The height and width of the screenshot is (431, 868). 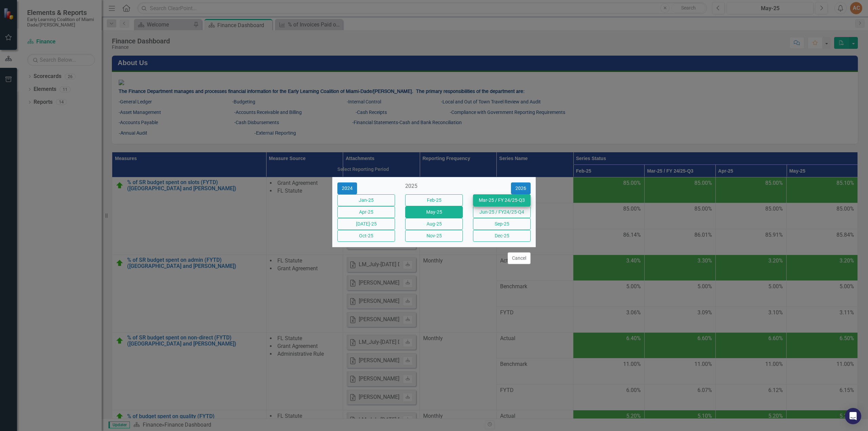 I want to click on button: Jan-25, so click(x=366, y=200).